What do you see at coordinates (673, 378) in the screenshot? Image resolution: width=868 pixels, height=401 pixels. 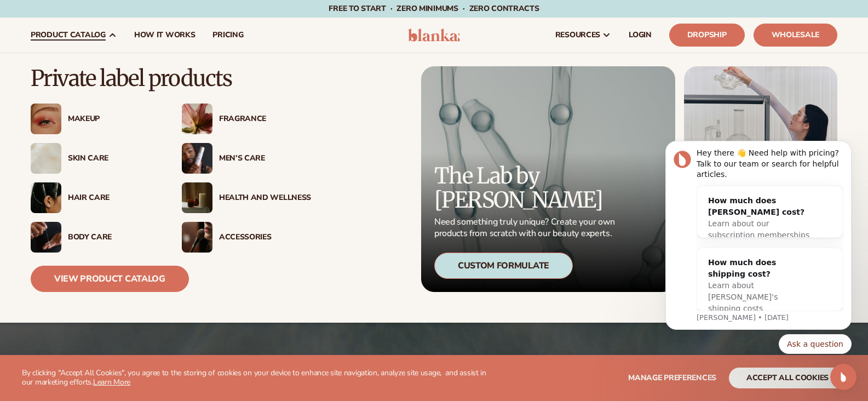 I see `span: Manage preferences` at bounding box center [673, 378].